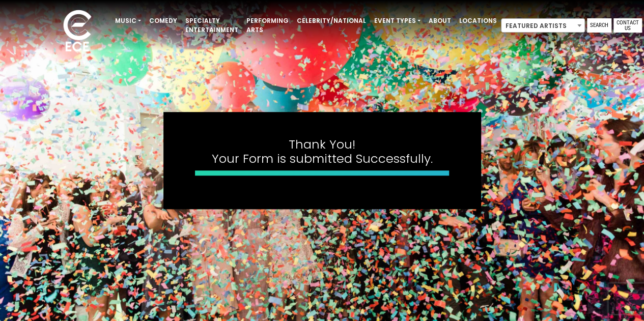 This screenshot has height=321, width=644. Describe the element at coordinates (212, 25) in the screenshot. I see `a: Specialty Entertainment` at that location.